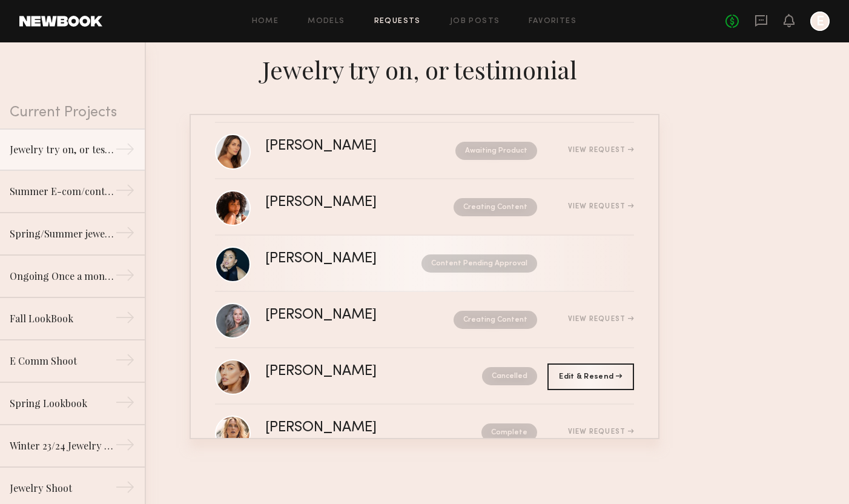  What do you see at coordinates (820, 21) in the screenshot?
I see `a: E` at bounding box center [820, 21].